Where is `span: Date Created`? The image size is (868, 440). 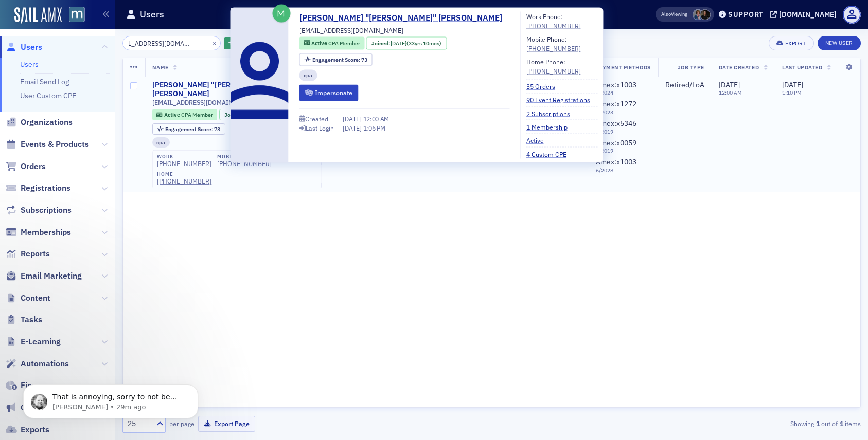 span: Date Created is located at coordinates (739, 67).